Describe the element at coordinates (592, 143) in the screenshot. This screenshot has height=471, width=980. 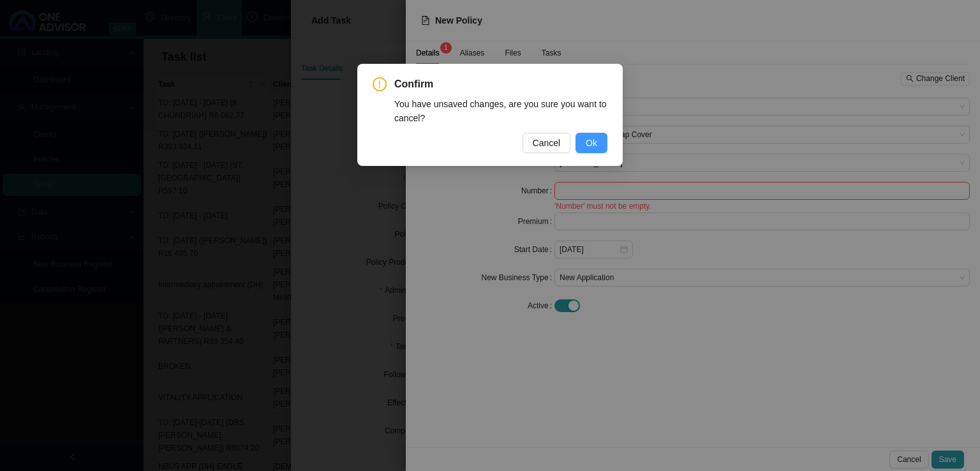
I see `button: Ok` at that location.